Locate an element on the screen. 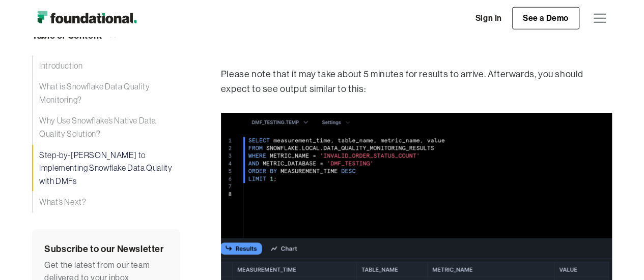  a: Introduction is located at coordinates (105, 66).